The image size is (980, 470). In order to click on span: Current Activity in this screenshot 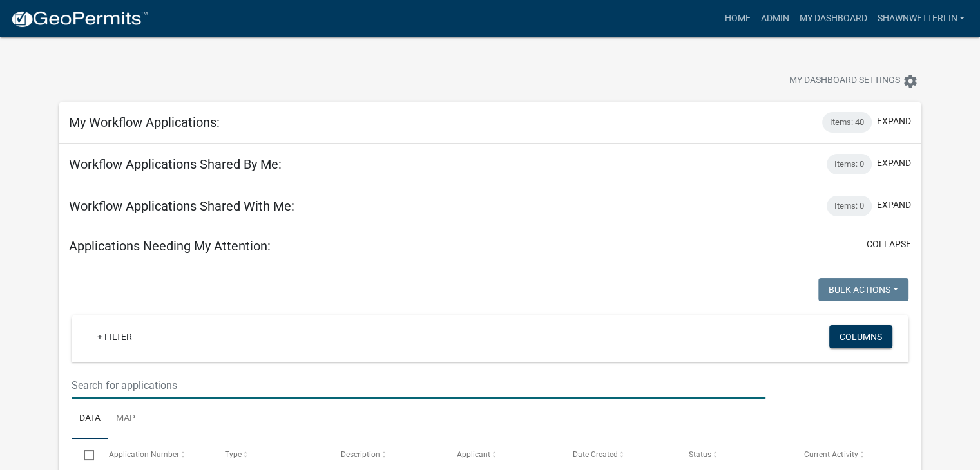, I will do `click(831, 455)`.